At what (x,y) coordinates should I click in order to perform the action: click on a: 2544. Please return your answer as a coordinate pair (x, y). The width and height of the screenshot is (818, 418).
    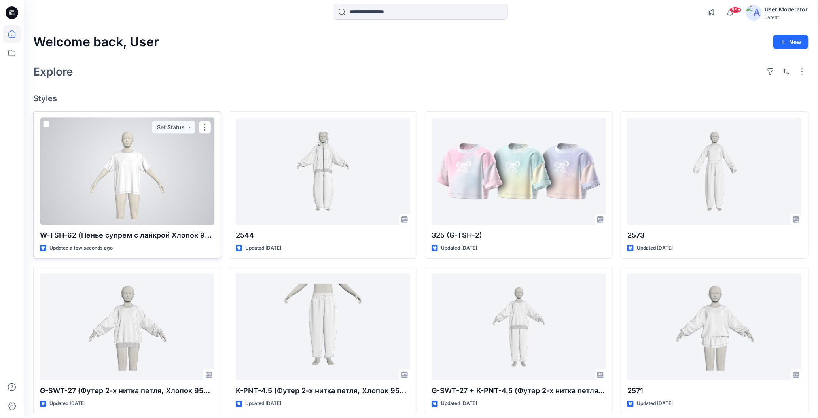
    Looking at the image, I should click on (323, 171).